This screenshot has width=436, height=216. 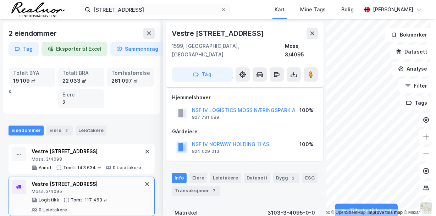 What do you see at coordinates (412, 52) in the screenshot?
I see `button: Datasett` at bounding box center [412, 52].